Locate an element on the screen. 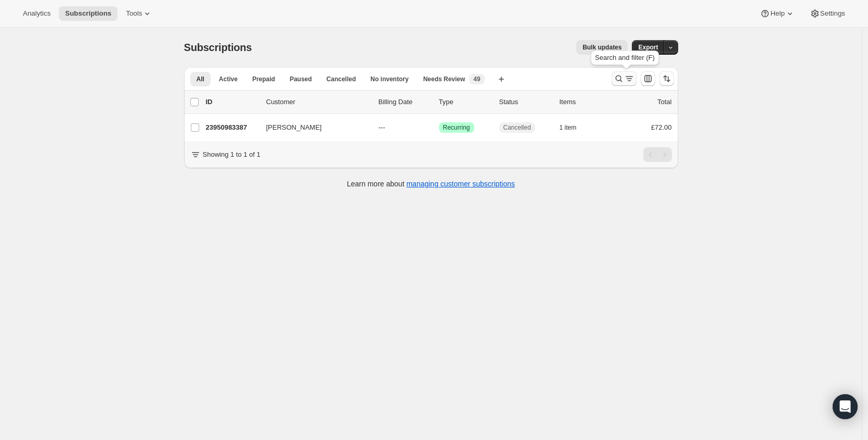 Image resolution: width=868 pixels, height=440 pixels. span: No inventory is located at coordinates (389, 79).